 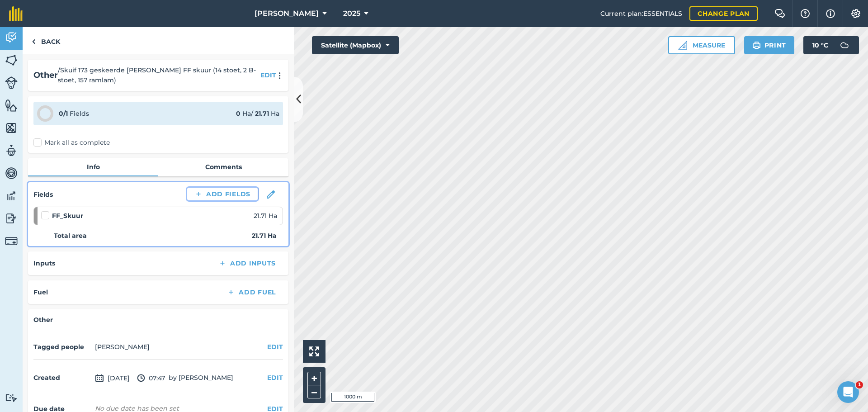 I want to click on strong: 0, so click(x=238, y=114).